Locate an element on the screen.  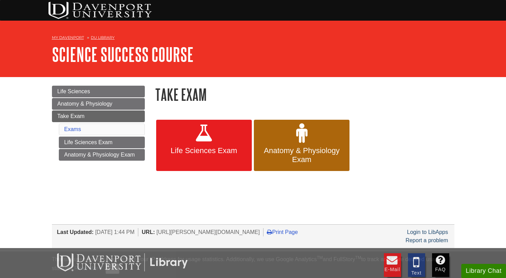
button: Close is located at coordinates (112, 269).